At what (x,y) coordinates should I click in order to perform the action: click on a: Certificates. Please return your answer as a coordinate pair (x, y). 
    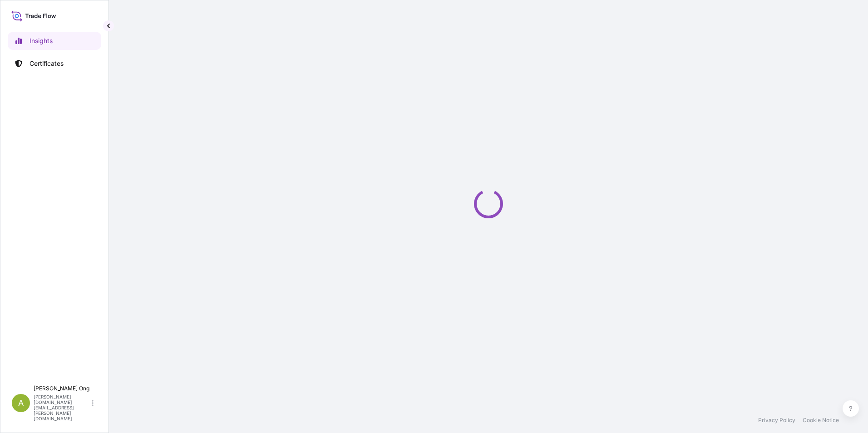
    Looking at the image, I should click on (55, 64).